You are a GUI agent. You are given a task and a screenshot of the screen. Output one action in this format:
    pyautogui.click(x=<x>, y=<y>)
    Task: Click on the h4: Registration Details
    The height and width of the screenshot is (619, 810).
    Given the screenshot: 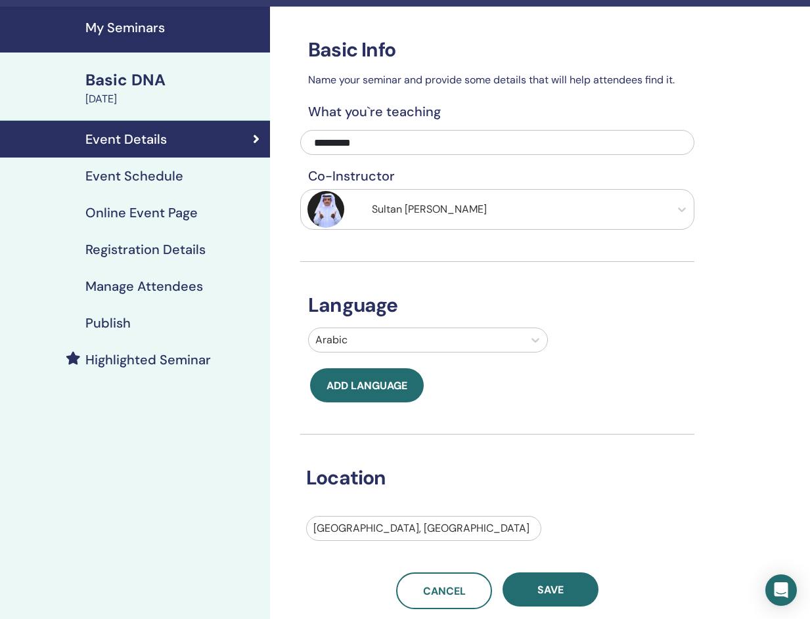 What is the action you would take?
    pyautogui.click(x=145, y=250)
    